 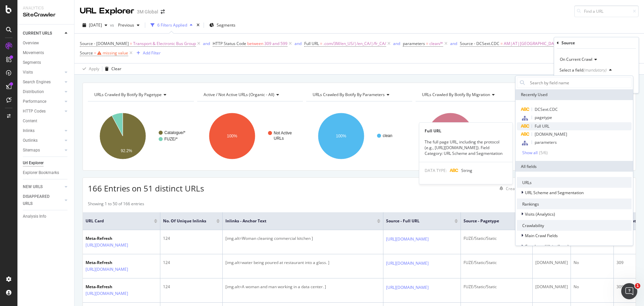 I want to click on a: Search Engines, so click(x=43, y=82).